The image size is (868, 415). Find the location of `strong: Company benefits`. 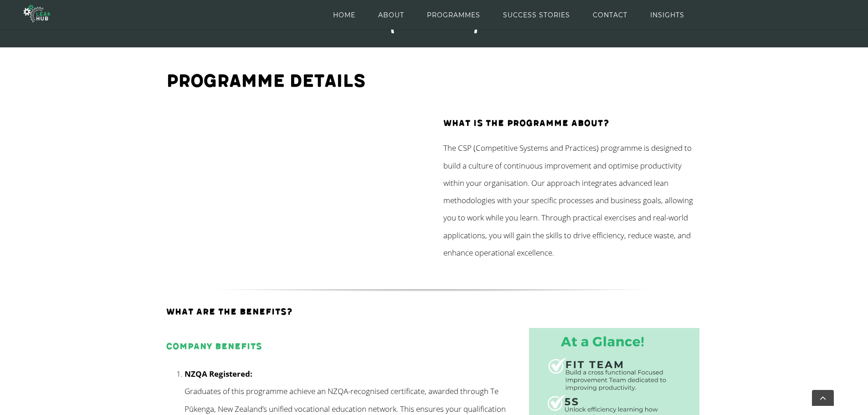

strong: Company benefits is located at coordinates (214, 346).